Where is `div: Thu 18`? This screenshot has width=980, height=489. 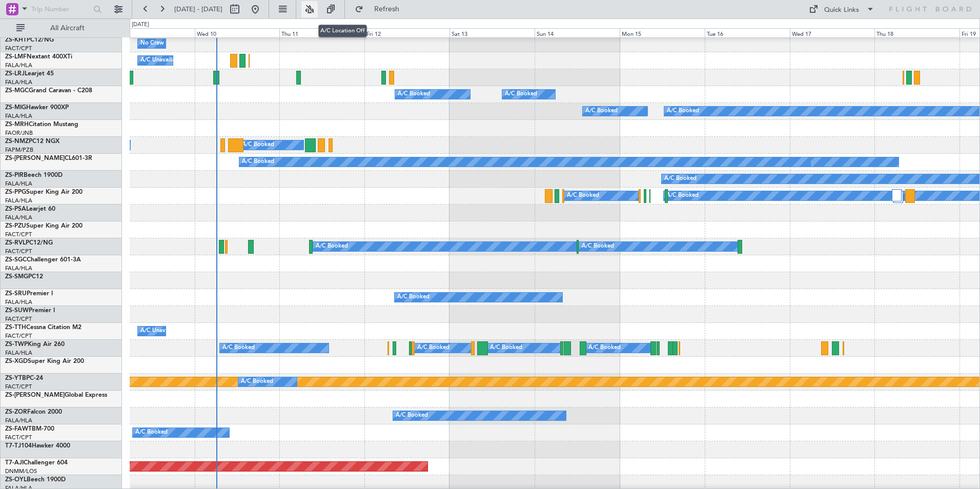
div: Thu 18 is located at coordinates (917, 33).